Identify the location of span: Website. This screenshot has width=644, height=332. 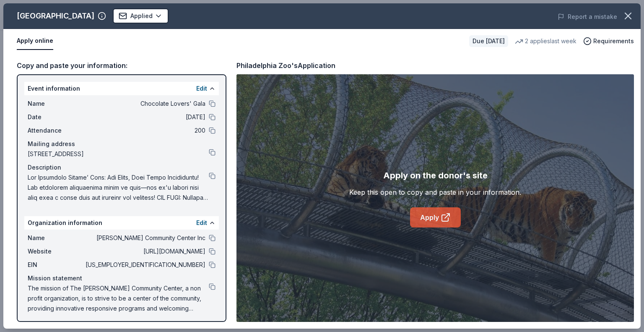
(56, 252).